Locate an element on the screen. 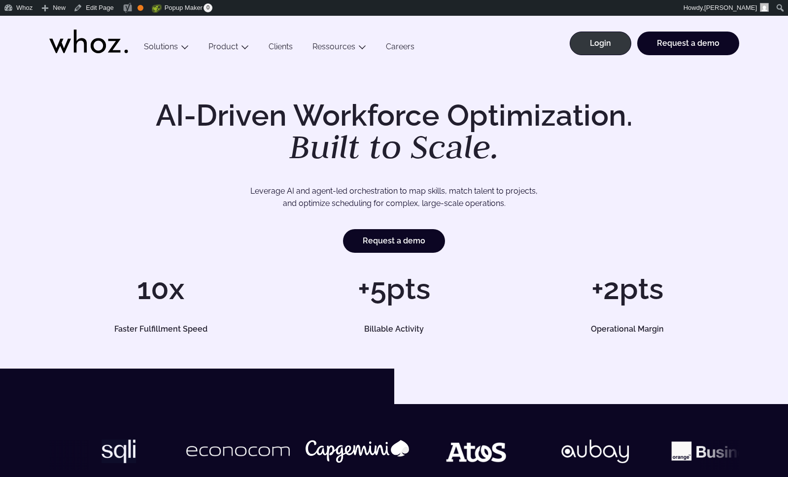 The width and height of the screenshot is (788, 477). button: Product is located at coordinates (229, 48).